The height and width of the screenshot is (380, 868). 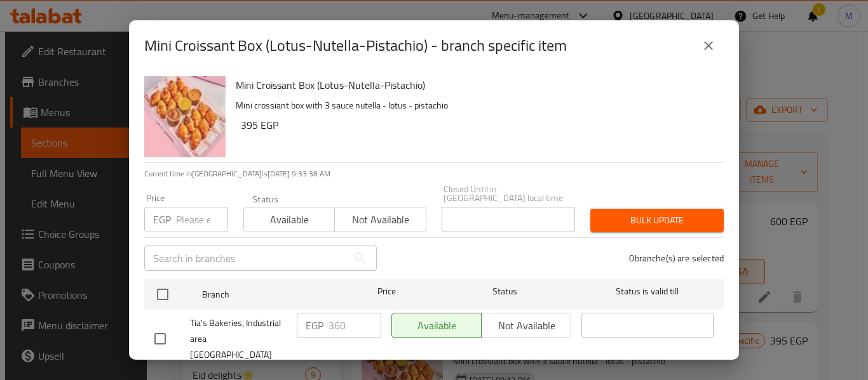 I want to click on span: Available, so click(x=289, y=220).